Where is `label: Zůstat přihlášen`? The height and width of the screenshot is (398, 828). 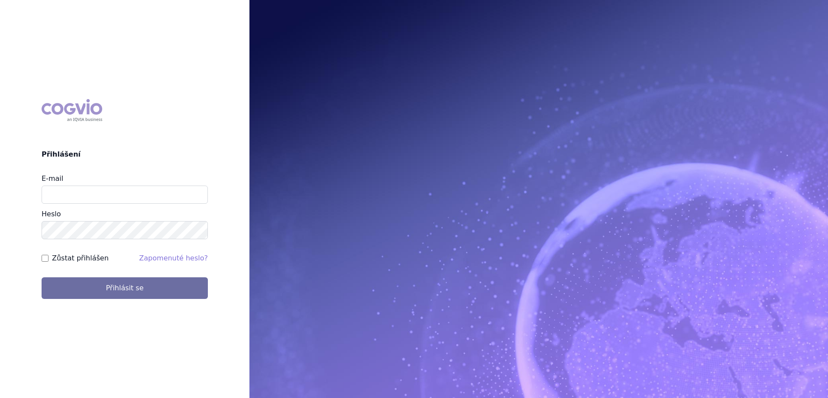
label: Zůstat přihlášen is located at coordinates (80, 258).